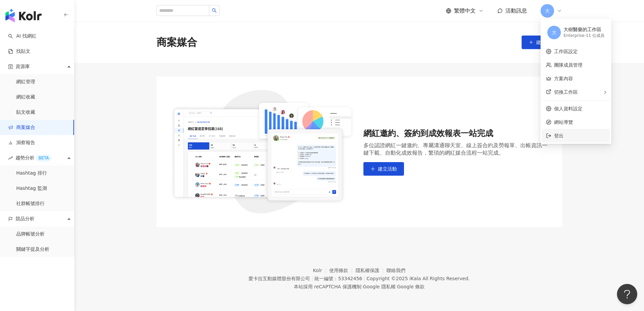 The height and width of the screenshot is (311, 644). What do you see at coordinates (373, 169) in the screenshot?
I see `span: plus` at bounding box center [373, 169].